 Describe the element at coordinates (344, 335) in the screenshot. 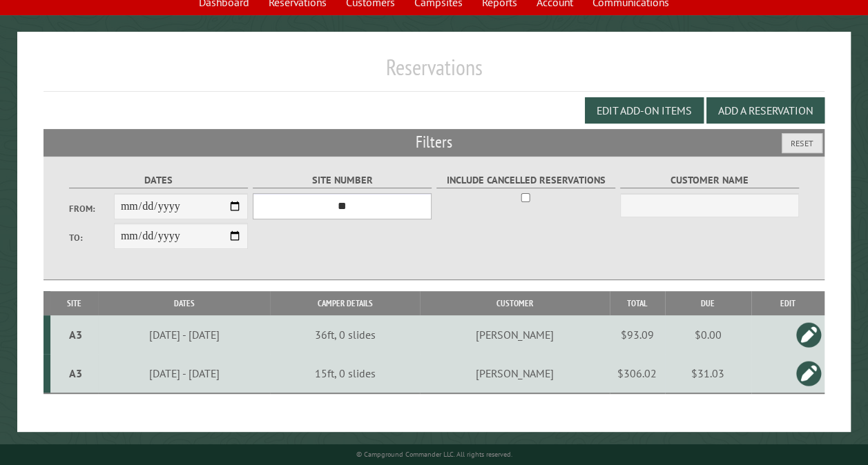

I see `td: 36ft, 0 slides` at that location.